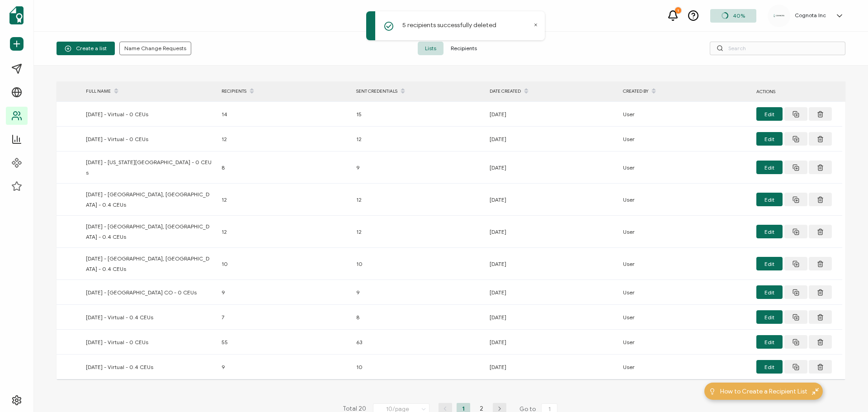  What do you see at coordinates (418, 91) in the screenshot?
I see `div: SENT CREDENTIALS` at bounding box center [418, 91].